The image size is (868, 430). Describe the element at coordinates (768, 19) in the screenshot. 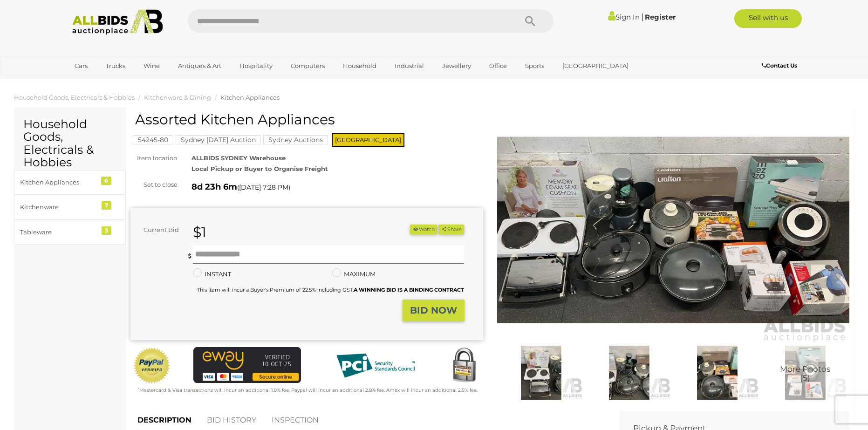

I see `a: Sell with us` at that location.